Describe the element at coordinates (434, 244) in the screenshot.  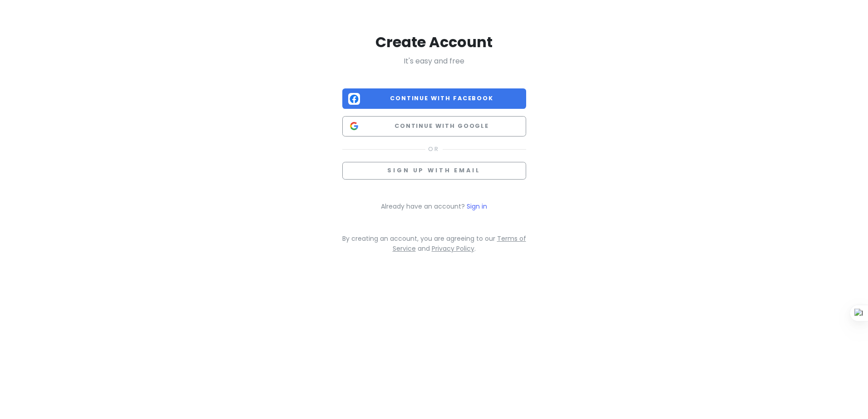
I see `p: By creating an account, you are agreeing to our and .` at that location.